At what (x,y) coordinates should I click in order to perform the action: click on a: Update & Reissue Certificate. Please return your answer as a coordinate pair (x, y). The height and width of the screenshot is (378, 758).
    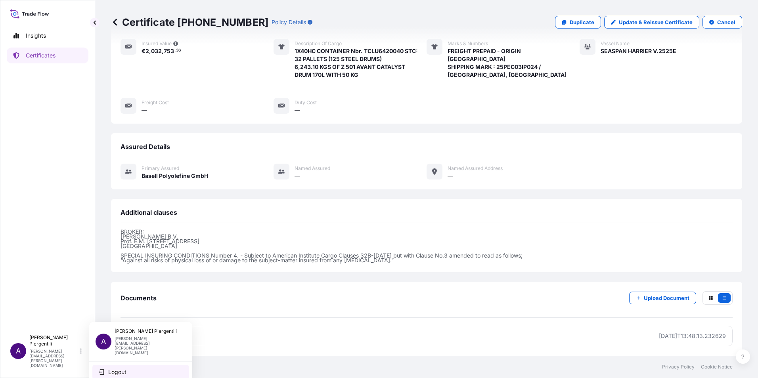
    Looking at the image, I should click on (652, 22).